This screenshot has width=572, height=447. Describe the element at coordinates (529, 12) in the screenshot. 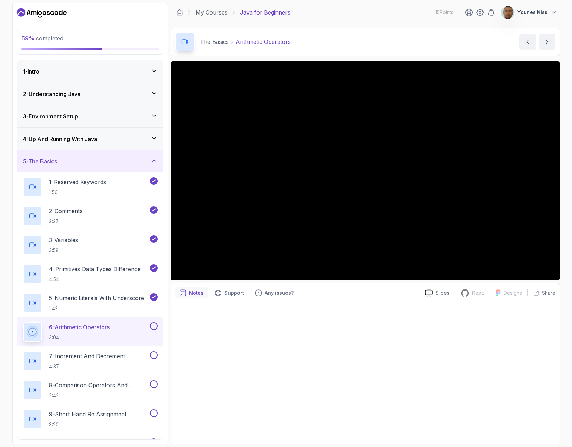

I see `button: user profile imageYounes Kiss` at that location.